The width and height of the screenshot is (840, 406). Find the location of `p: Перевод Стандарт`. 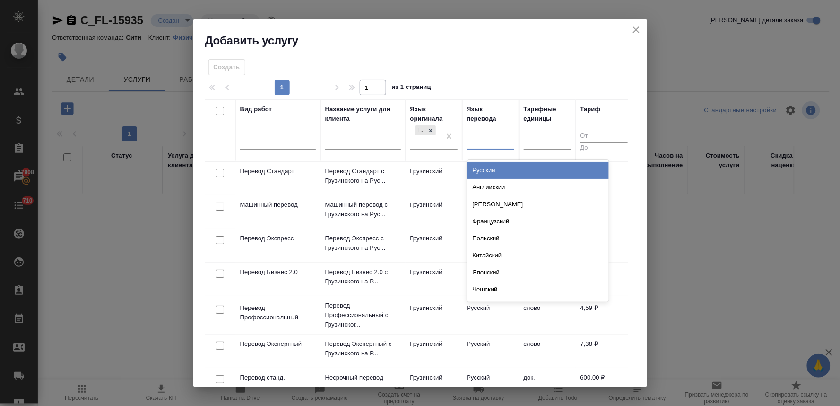

p: Перевод Стандарт is located at coordinates (278, 171).